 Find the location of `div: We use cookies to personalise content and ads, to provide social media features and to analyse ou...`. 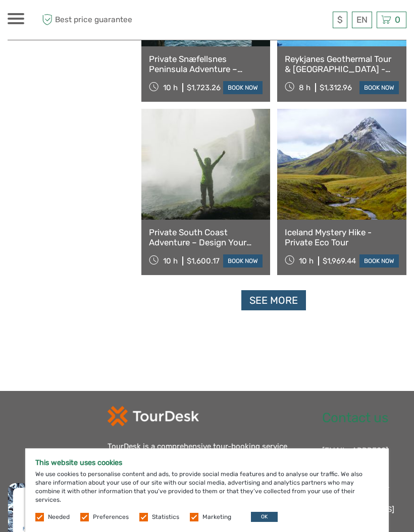

div: We use cookies to personalise content and ads, to provide social media features and to analyse ou... is located at coordinates (207, 491).